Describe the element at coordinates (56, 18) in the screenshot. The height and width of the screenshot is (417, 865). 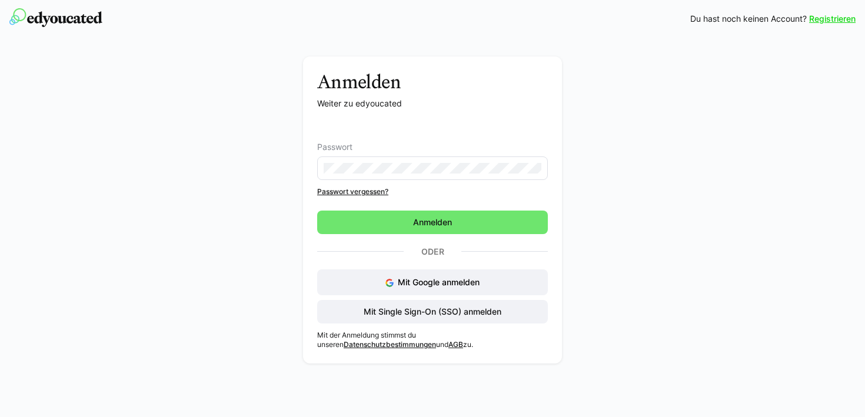
I see `img: edyoucated` at that location.